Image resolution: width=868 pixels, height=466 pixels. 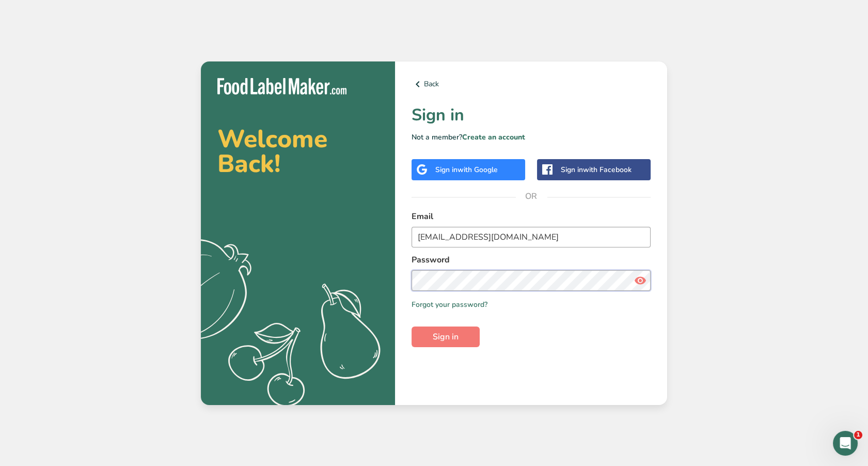 I want to click on h1: Sign in, so click(x=531, y=115).